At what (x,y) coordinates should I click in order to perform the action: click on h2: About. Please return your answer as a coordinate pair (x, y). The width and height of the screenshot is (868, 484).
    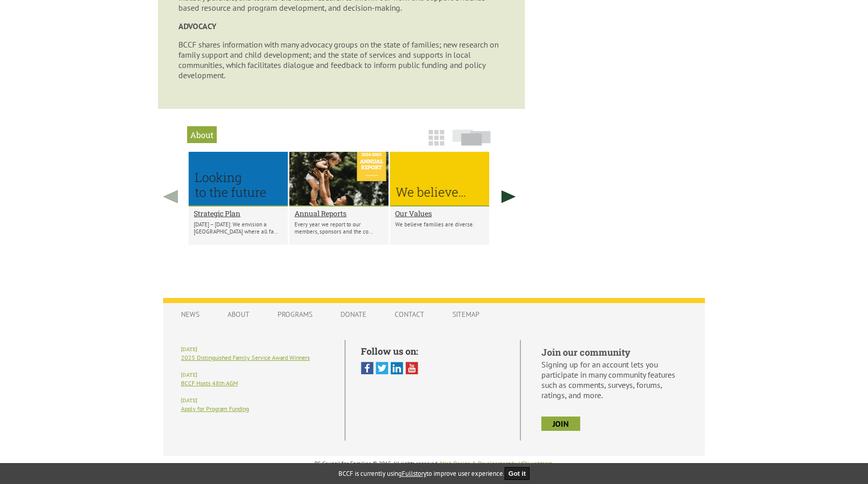
    Looking at the image, I should click on (202, 134).